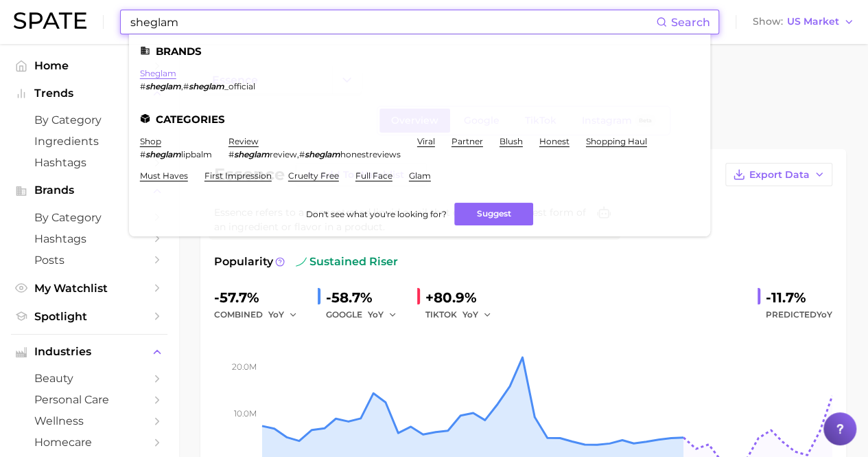 The height and width of the screenshot is (457, 868). Describe the element at coordinates (420, 175) in the screenshot. I see `a: glam` at that location.